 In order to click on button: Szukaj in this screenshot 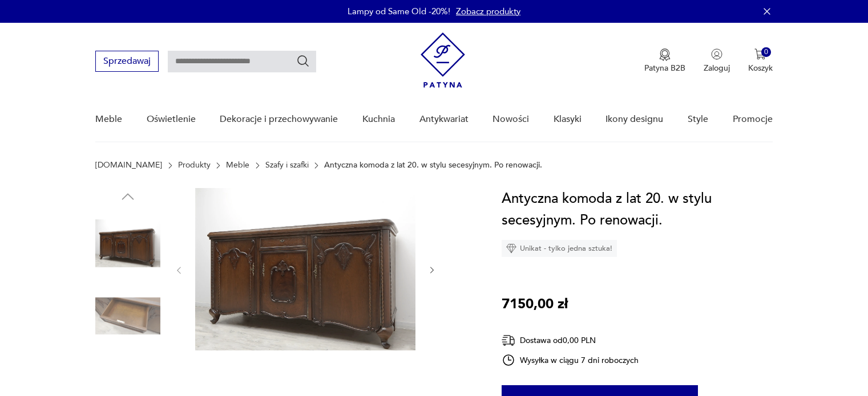, I will do `click(303, 61)`.